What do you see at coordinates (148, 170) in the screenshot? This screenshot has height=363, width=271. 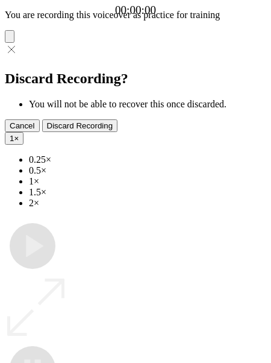 I see `li: 0.5×` at bounding box center [148, 170].